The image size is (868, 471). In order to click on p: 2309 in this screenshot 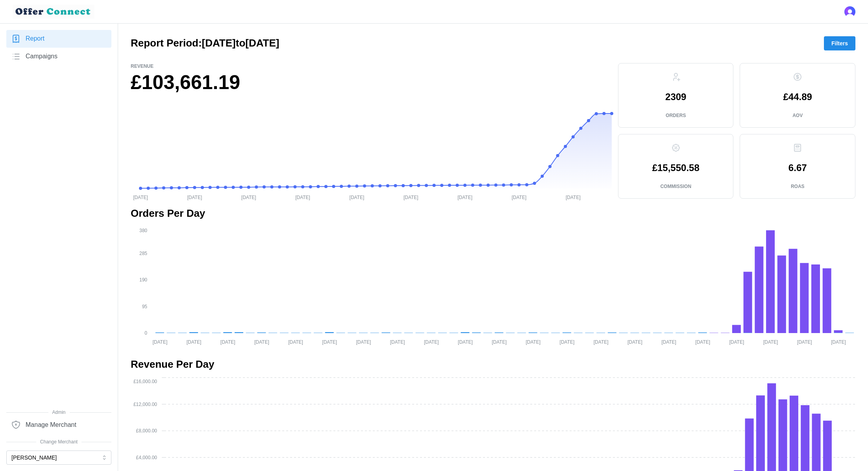, I will do `click(675, 97)`.